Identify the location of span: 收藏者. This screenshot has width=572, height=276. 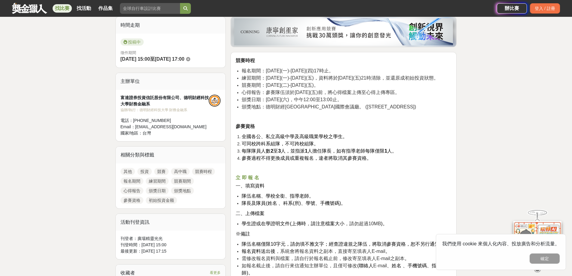
(128, 273).